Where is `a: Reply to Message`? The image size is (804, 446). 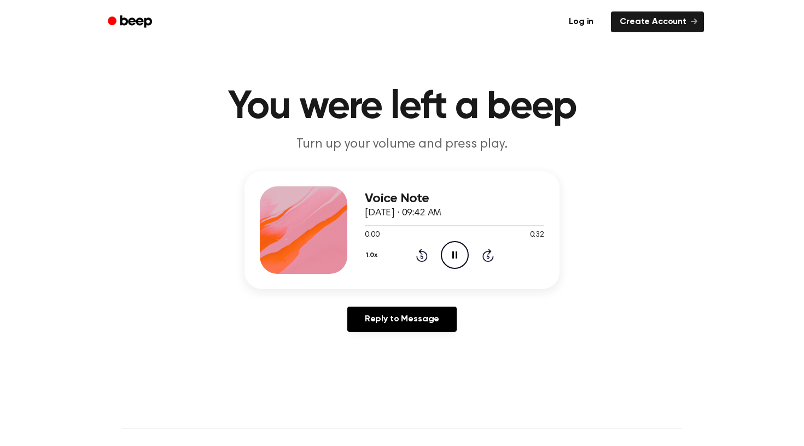 a: Reply to Message is located at coordinates (402, 319).